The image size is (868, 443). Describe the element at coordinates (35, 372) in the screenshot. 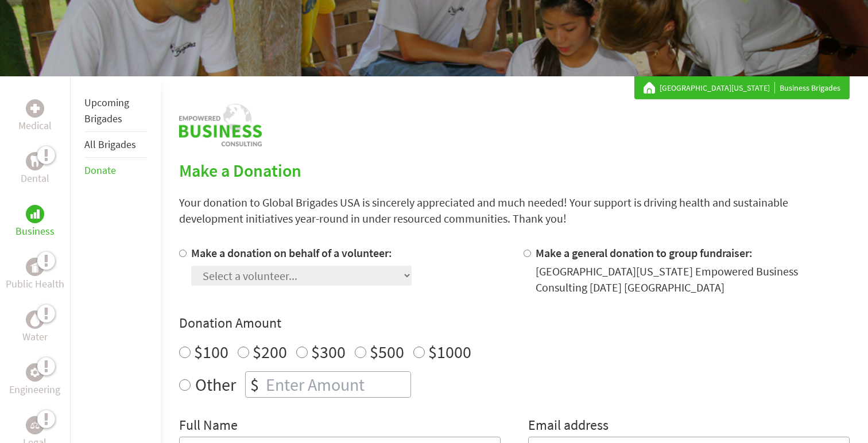

I see `img: Engineering` at that location.